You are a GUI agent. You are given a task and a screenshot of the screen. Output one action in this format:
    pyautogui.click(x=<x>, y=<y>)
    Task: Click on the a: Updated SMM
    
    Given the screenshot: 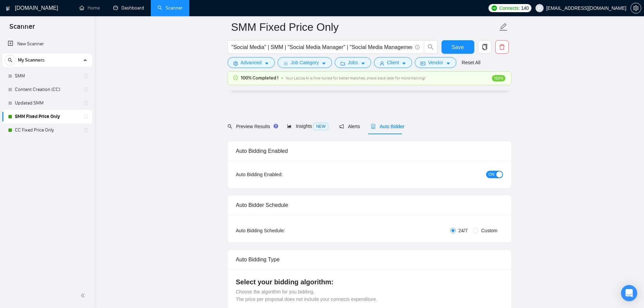 What is the action you would take?
    pyautogui.click(x=47, y=103)
    